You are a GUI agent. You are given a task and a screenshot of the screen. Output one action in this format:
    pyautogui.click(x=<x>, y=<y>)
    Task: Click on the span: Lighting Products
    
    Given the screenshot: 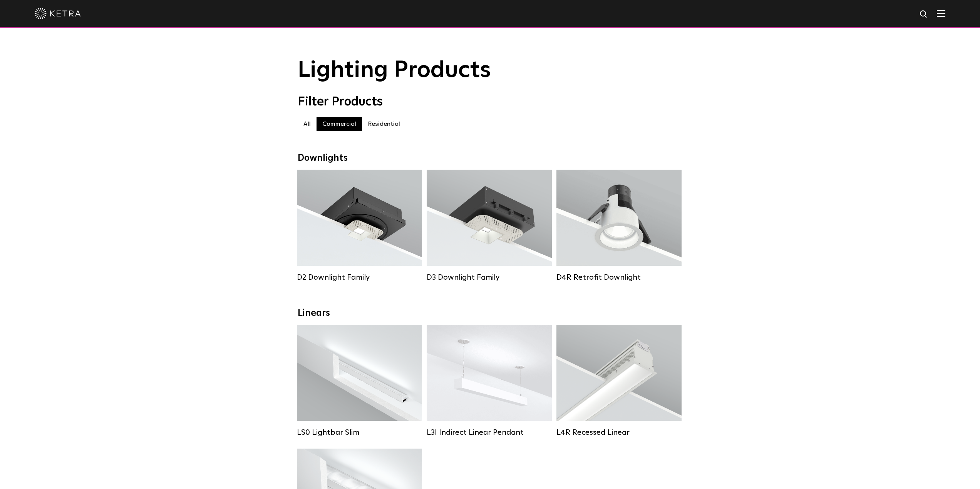 What is the action you would take?
    pyautogui.click(x=394, y=71)
    